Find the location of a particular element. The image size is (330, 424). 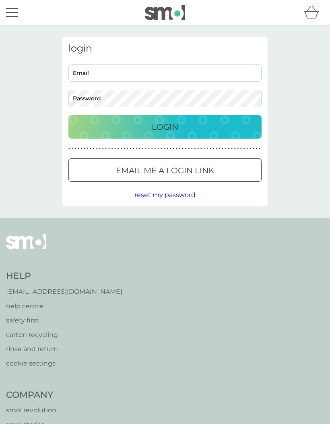

p: cookie settings is located at coordinates (64, 363).